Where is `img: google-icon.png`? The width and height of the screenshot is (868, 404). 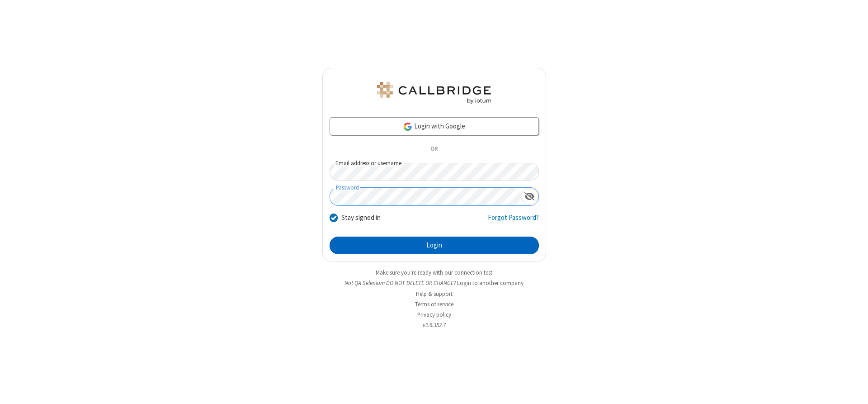
img: google-icon.png is located at coordinates (408, 127).